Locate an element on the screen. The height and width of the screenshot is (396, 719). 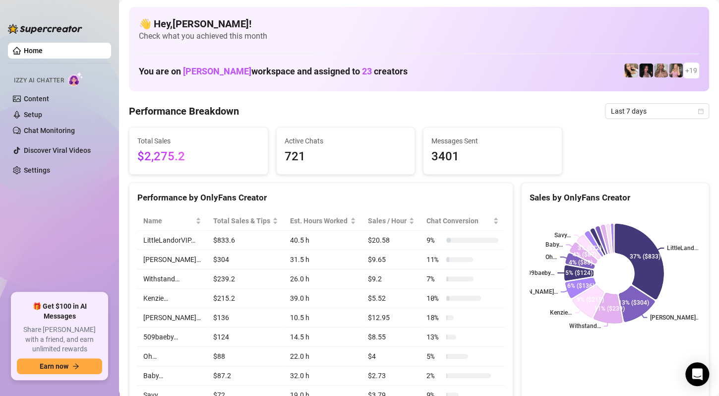
td: $215.2 is located at coordinates (246, 298).